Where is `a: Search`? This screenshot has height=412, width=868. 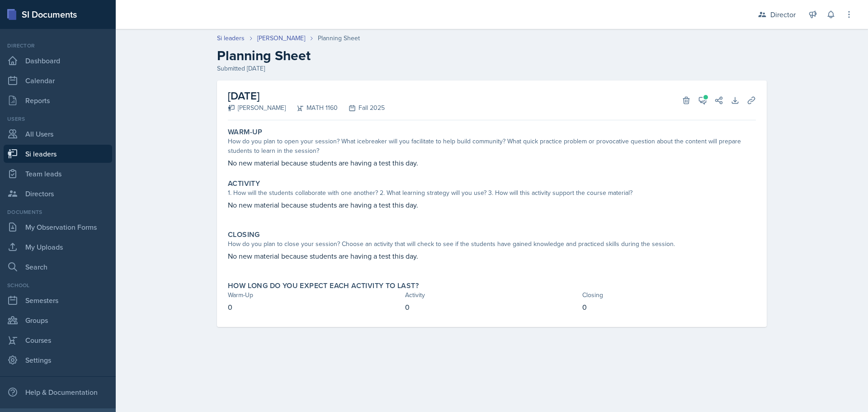 a: Search is located at coordinates (58, 267).